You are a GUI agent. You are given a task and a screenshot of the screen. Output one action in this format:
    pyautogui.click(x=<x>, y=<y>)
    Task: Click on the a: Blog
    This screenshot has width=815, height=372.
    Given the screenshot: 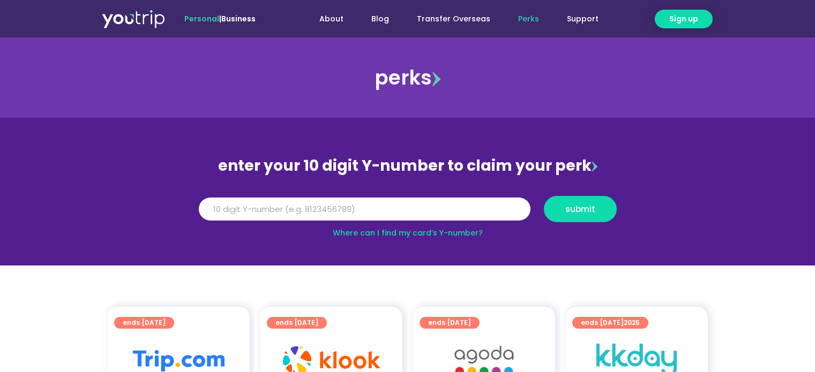 What is the action you would take?
    pyautogui.click(x=380, y=19)
    